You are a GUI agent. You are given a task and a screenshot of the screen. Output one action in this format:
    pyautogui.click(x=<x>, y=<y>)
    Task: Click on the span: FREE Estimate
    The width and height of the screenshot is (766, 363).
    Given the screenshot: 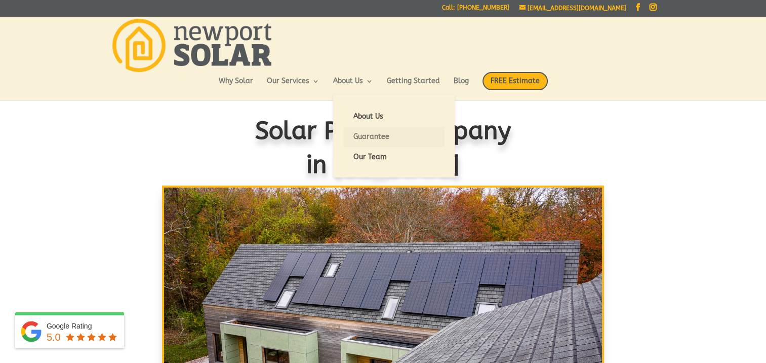 What is the action you would take?
    pyautogui.click(x=515, y=81)
    